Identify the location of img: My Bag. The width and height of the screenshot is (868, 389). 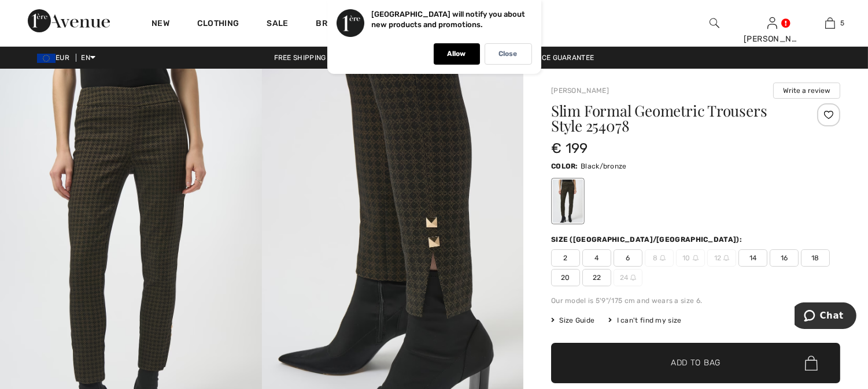
(830, 23).